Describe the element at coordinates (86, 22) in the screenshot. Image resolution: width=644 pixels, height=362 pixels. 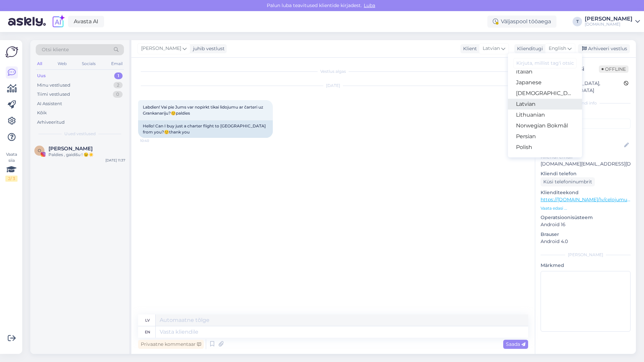
I see `a: Avasta AI` at that location.